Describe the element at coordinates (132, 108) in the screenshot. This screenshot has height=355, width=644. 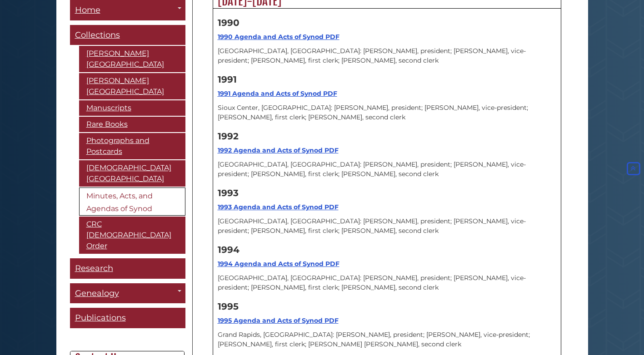
I see `a: Manuscripts` at that location.